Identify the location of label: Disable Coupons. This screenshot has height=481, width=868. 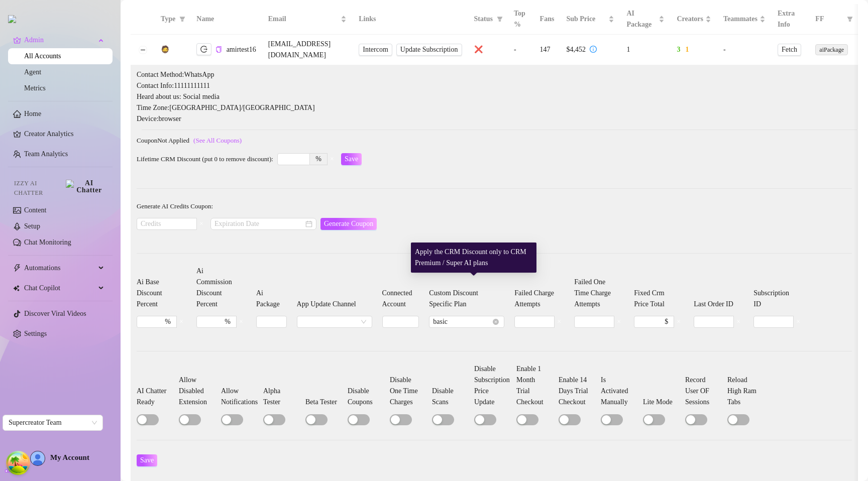
(368, 396).